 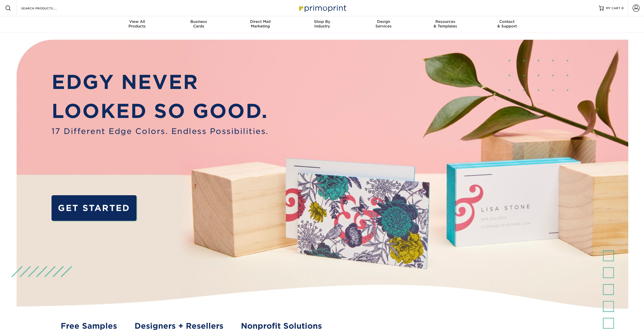 What do you see at coordinates (507, 24) in the screenshot?
I see `div: & Support` at bounding box center [507, 24].